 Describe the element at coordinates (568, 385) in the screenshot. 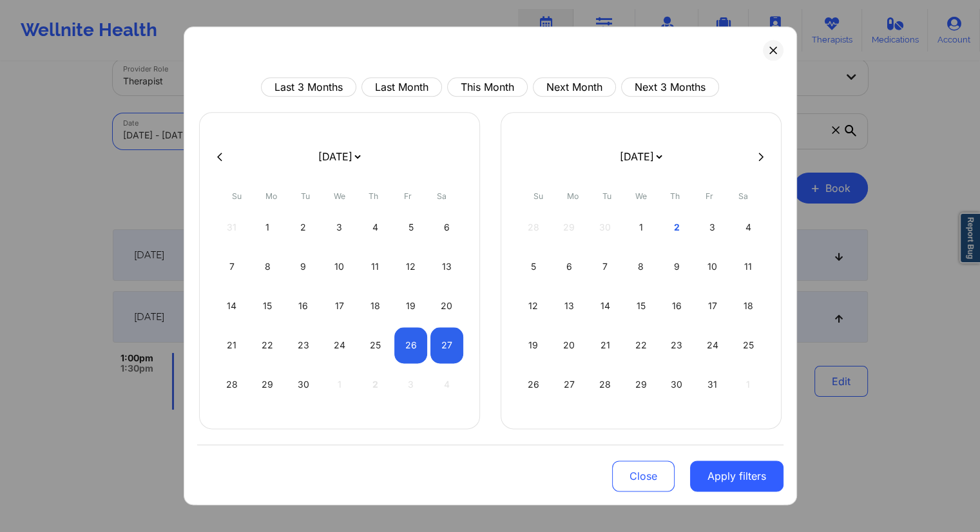

I see `div: Mon Oct 27 2025` at that location.